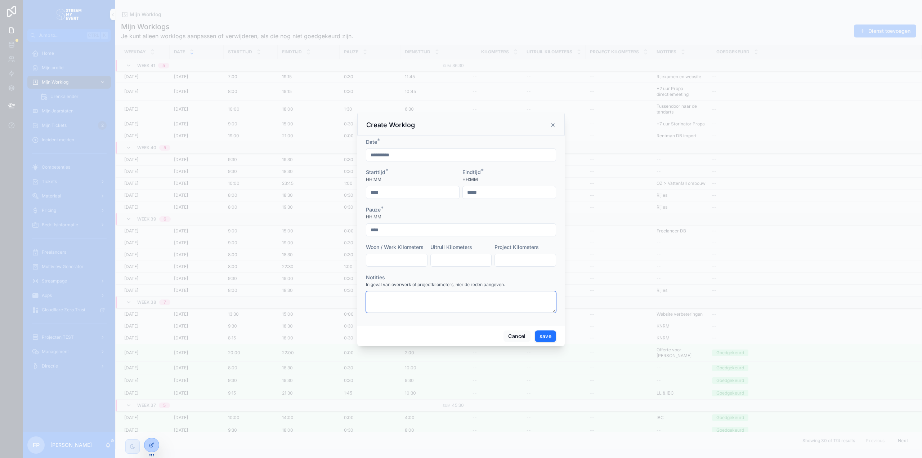 This screenshot has height=458, width=922. Describe the element at coordinates (371, 142) in the screenshot. I see `span: Date` at that location.